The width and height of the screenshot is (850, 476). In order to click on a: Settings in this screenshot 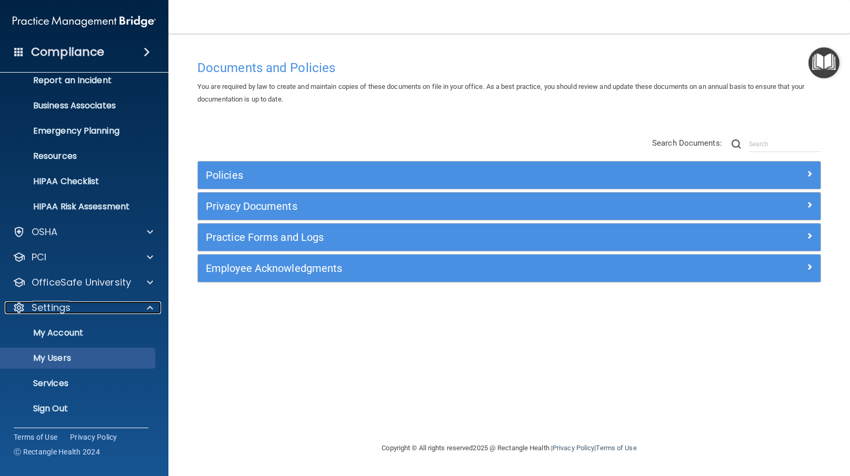, I will do `click(83, 308)`.